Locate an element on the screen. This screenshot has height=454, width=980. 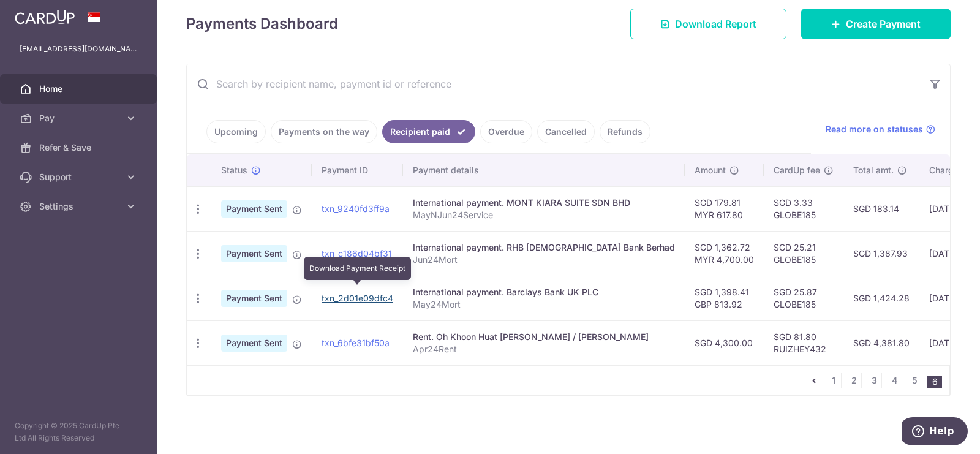
a: Create Payment is located at coordinates (876, 24).